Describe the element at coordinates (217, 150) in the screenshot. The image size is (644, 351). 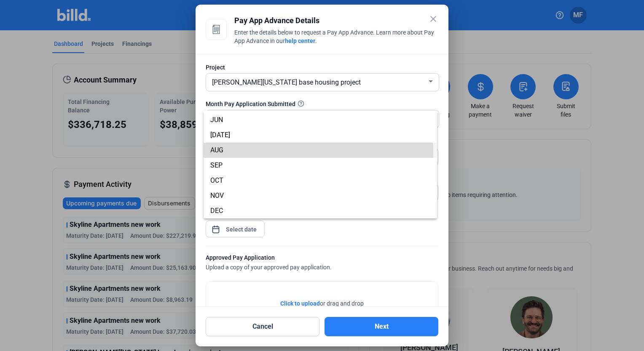
I see `span: AUG` at that location.